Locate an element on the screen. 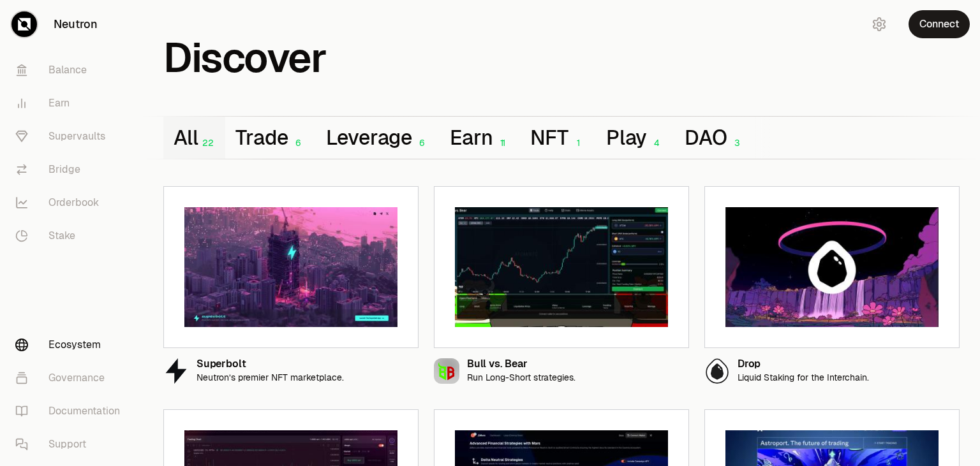  p: Run Long-Short strategies. is located at coordinates (522, 377).